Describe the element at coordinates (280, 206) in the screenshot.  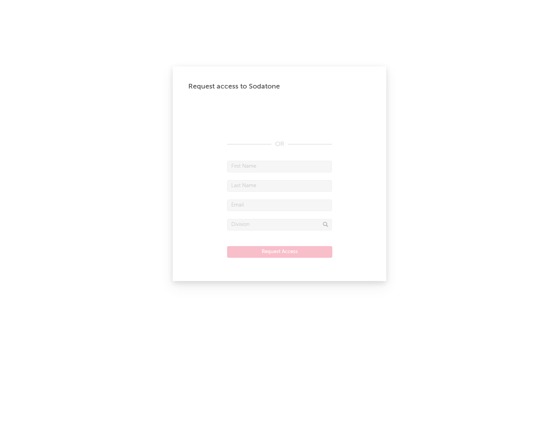
I see `input: Email` at that location.